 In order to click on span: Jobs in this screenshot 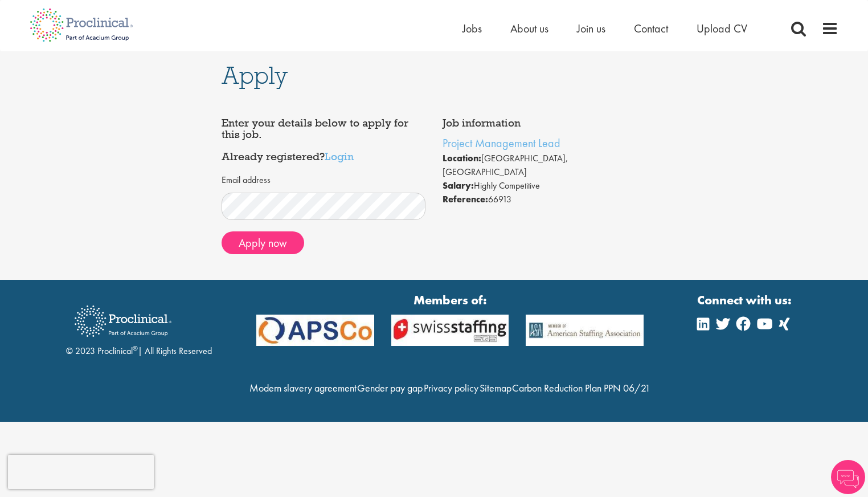, I will do `click(472, 29)`.